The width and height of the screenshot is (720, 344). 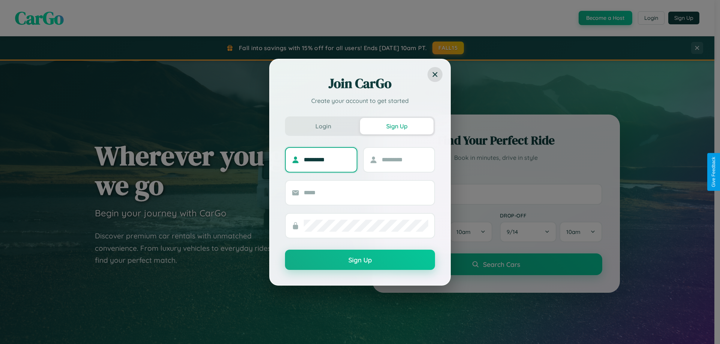 I want to click on div: Give Feedback, so click(x=713, y=172).